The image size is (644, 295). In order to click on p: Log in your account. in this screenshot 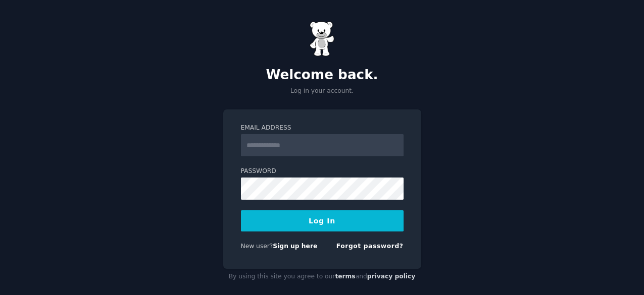, I will do `click(322, 92)`.